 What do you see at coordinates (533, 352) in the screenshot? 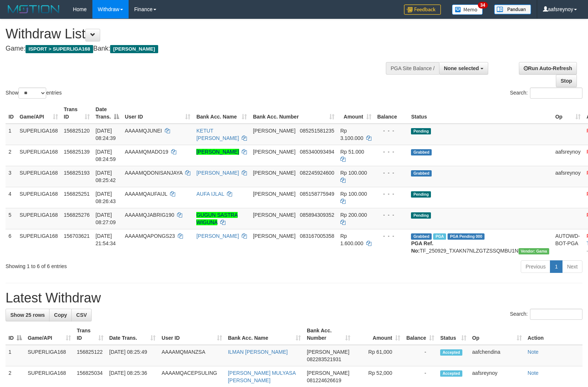
I see `a: Note` at bounding box center [533, 352].